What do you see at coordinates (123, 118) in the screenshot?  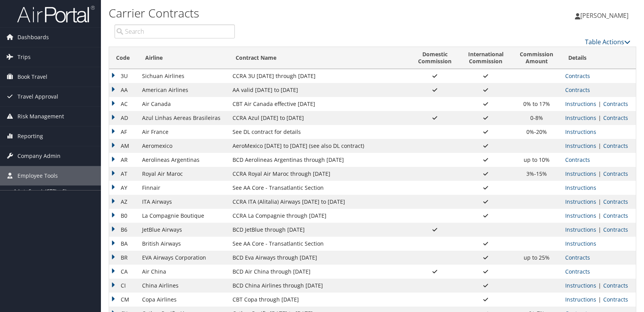 I see `td: AD` at bounding box center [123, 118].